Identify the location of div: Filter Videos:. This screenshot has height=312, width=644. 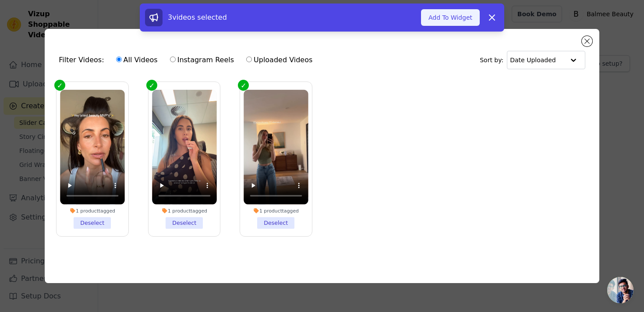
(188, 60).